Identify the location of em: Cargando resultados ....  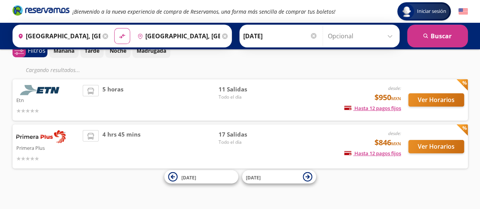
(53, 70).